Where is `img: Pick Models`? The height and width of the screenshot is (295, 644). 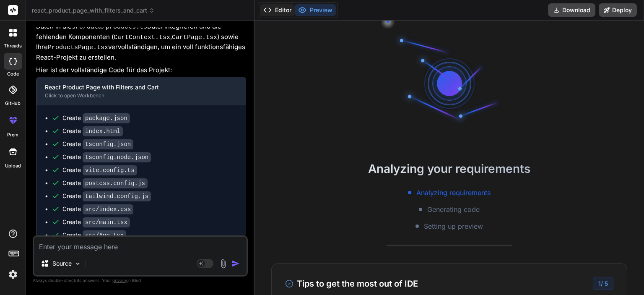
img: Pick Models is located at coordinates (77, 264).